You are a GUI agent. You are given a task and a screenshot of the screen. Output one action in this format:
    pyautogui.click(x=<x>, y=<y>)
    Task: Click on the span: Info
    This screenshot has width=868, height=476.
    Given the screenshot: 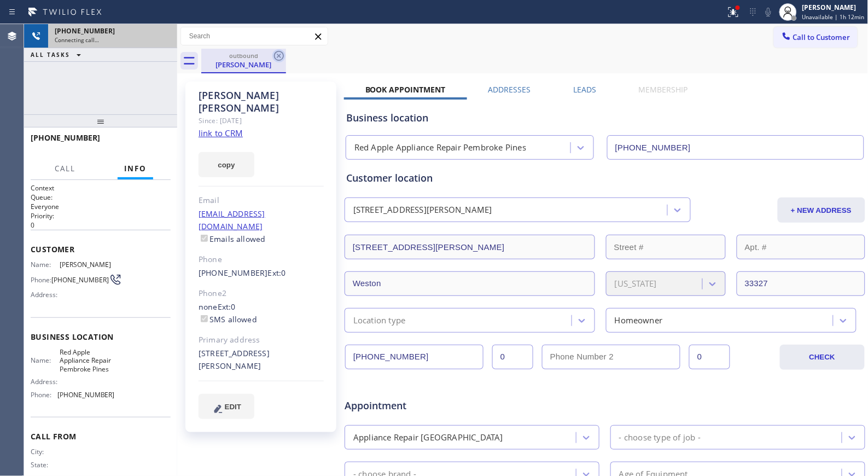 What is the action you would take?
    pyautogui.click(x=135, y=169)
    